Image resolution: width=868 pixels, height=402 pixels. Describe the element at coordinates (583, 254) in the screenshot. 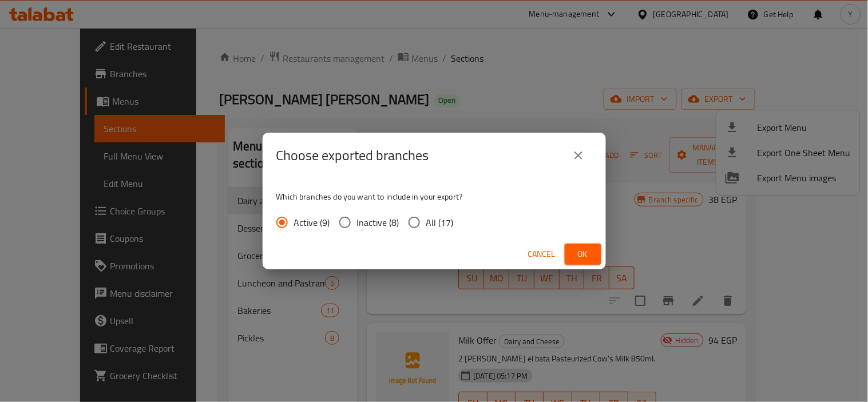

I see `span: Ok` at that location.